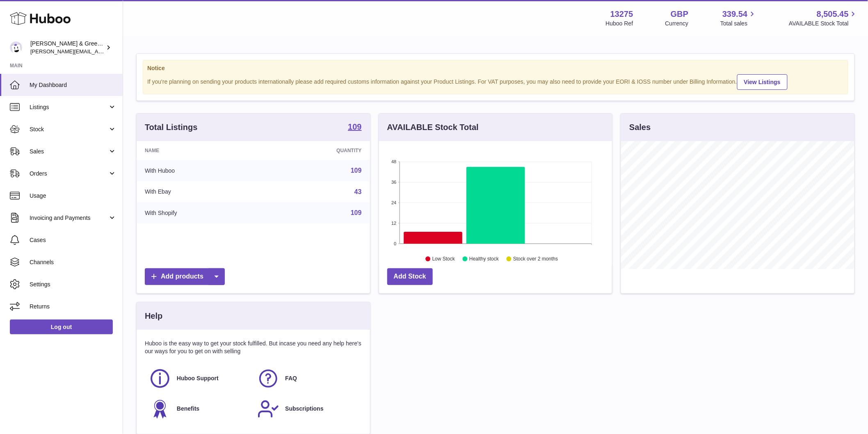 The width and height of the screenshot is (868, 434). What do you see at coordinates (394, 162) in the screenshot?
I see `text: 48` at bounding box center [394, 162].